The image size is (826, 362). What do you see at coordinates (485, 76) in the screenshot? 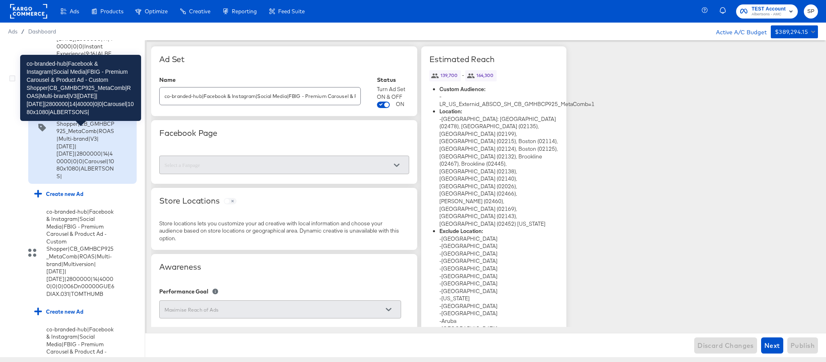
I see `span: 164,300` at bounding box center [485, 76].